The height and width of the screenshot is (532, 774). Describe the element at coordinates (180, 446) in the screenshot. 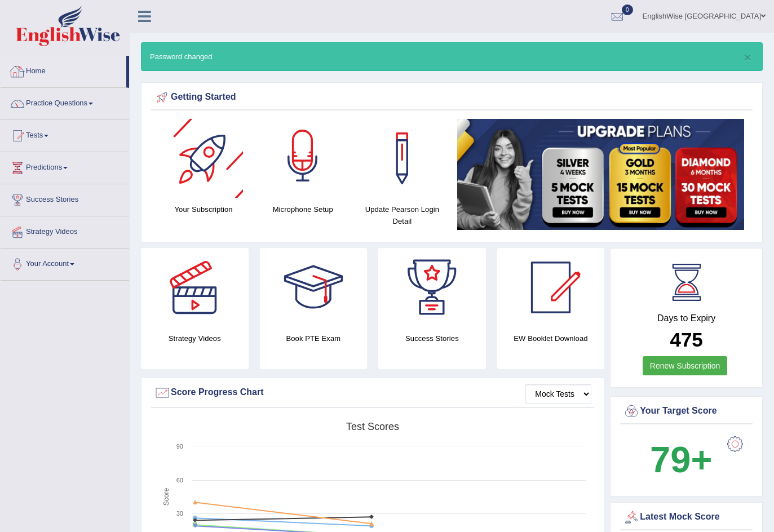

I see `text: 90` at that location.